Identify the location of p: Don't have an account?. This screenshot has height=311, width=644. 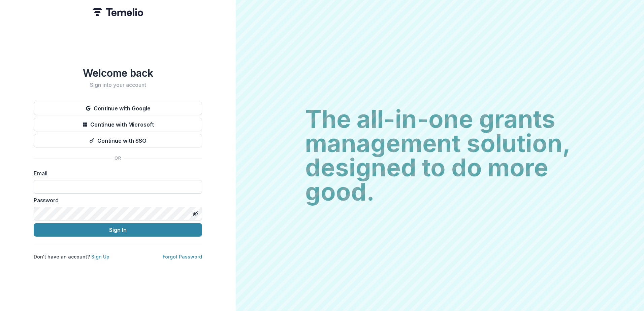
(71, 256).